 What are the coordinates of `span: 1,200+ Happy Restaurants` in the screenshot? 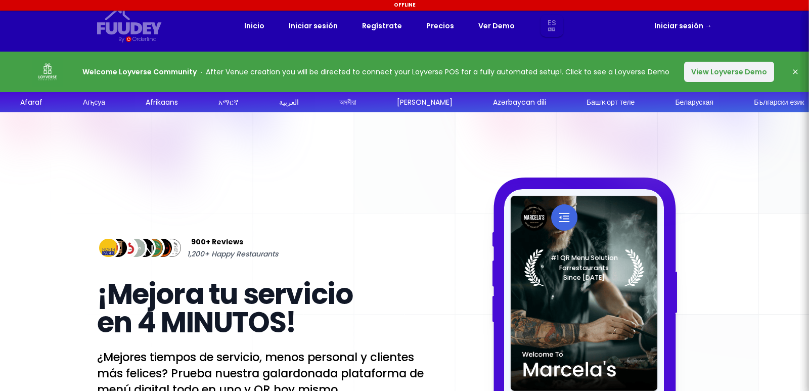 It's located at (233, 254).